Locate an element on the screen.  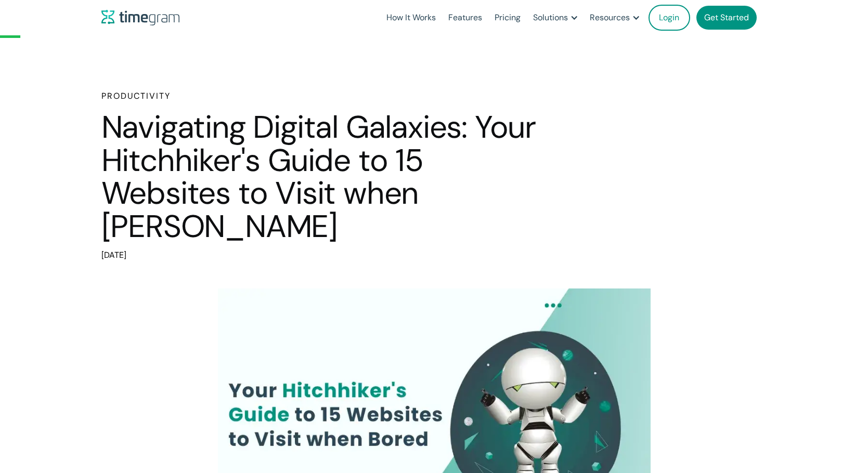
h6: Productivity is located at coordinates (319, 96).